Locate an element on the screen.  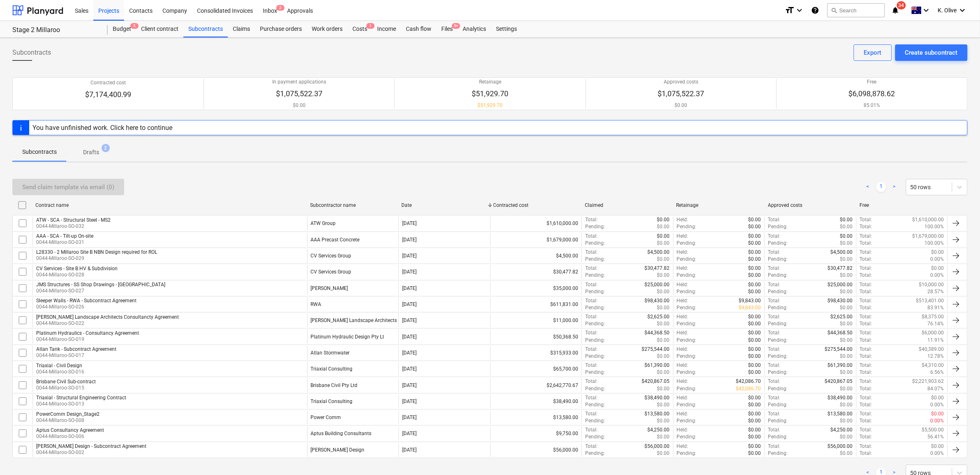
p: Approved costs is located at coordinates (681, 82).